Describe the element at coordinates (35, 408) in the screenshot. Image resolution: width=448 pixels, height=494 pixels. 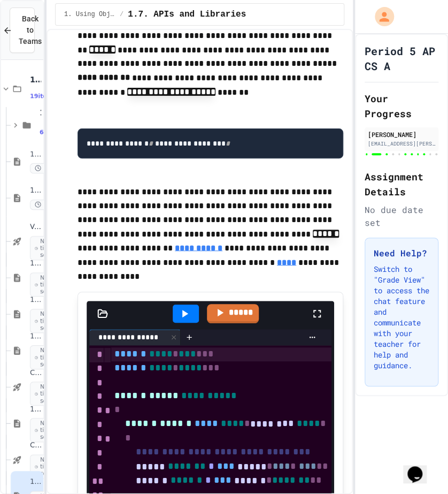
I see `span: 1.6. Compound Assignment Operators` at that location.